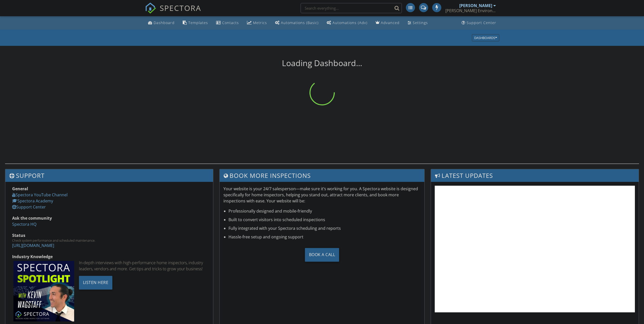 The image size is (644, 324). Describe the element at coordinates (20, 189) in the screenshot. I see `strong: General` at that location.